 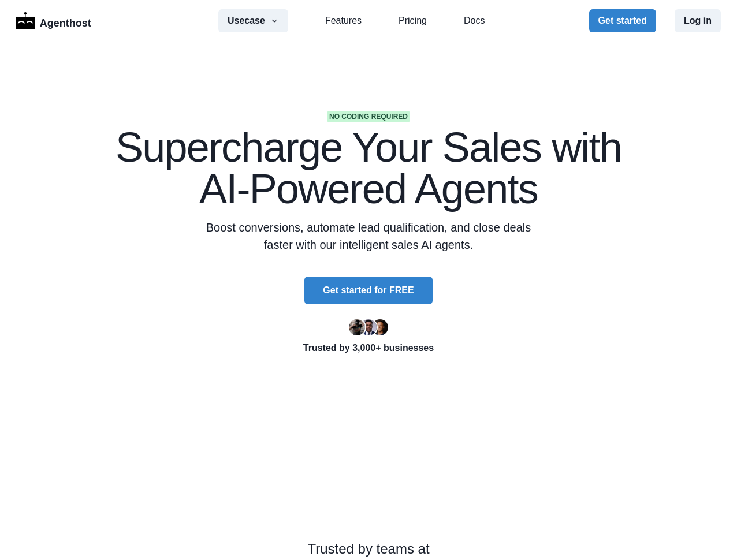 I want to click on p: Boost conversions, automate lead qualification, and close deals faster with our intelligent sales..., so click(x=369, y=236).